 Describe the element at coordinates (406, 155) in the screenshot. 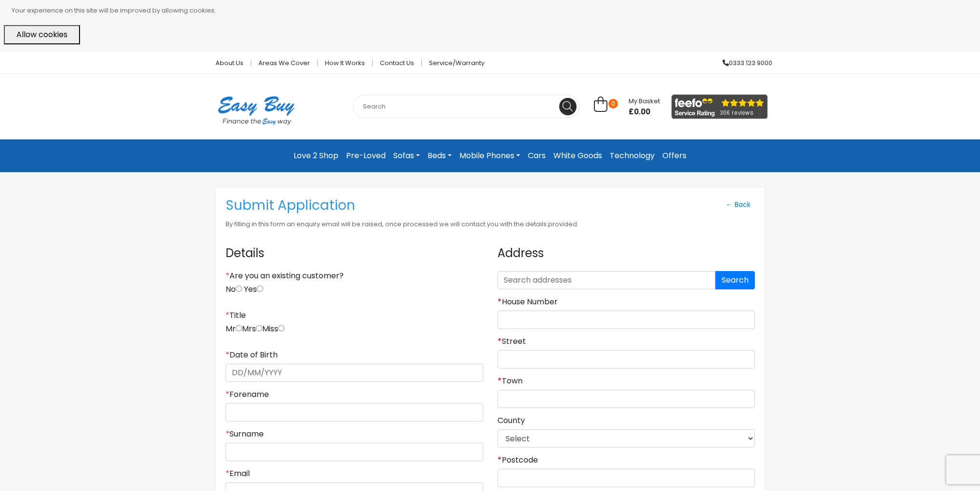

I see `a: Sofas` at that location.